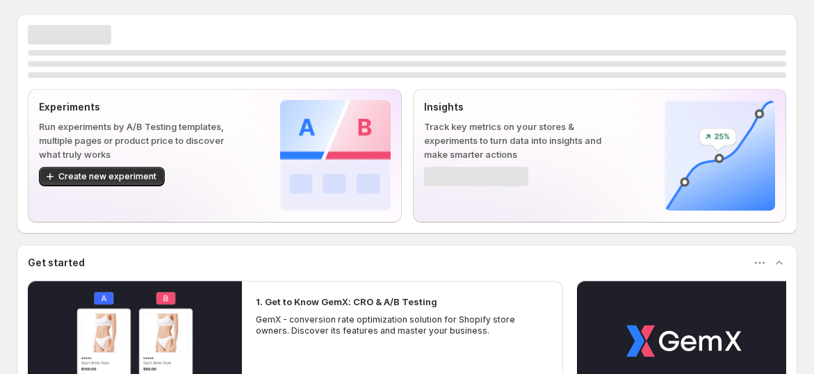  Describe the element at coordinates (335, 155) in the screenshot. I see `img: Experiments` at that location.